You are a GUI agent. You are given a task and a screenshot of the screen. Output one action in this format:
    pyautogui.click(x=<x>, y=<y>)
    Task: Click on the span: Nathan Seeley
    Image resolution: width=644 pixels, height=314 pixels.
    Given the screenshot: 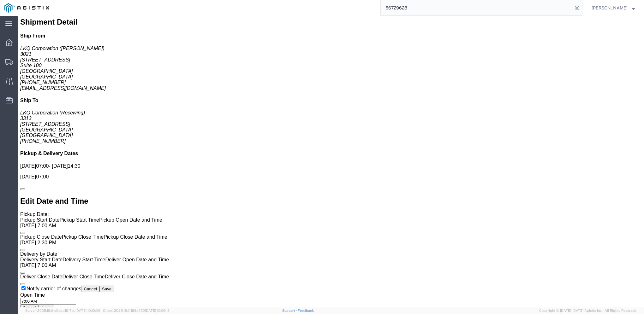 What is the action you would take?
    pyautogui.click(x=609, y=8)
    